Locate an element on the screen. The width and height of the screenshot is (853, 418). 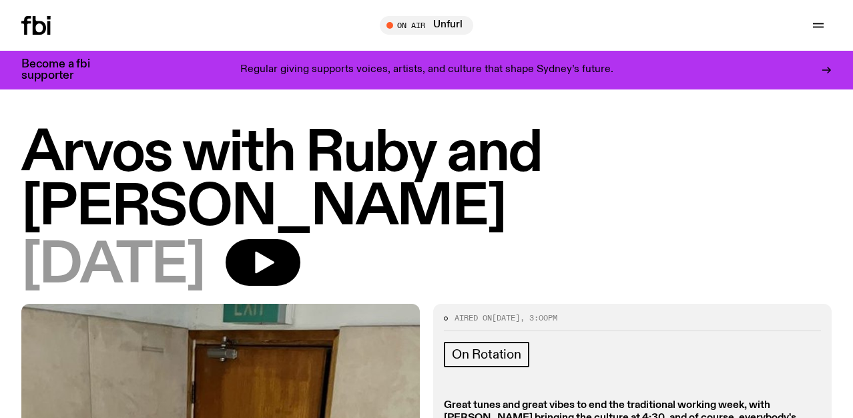
p: Regular giving supports voices, artists, and culture that shape Sydney’s future. is located at coordinates (426, 70).